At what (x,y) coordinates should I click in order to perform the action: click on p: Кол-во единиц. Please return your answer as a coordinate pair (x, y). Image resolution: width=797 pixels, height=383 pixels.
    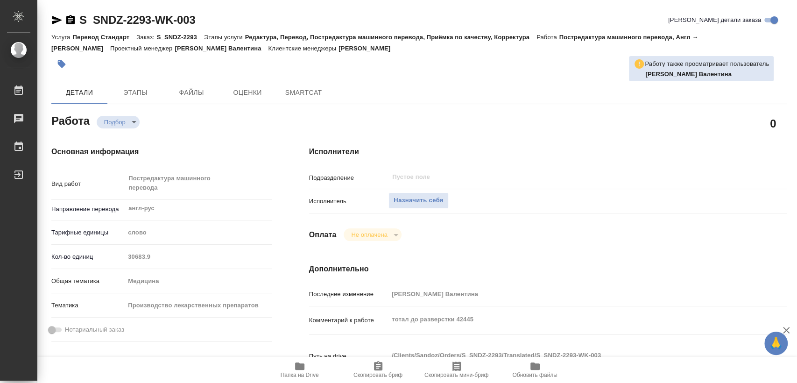
    Looking at the image, I should click on (88, 257).